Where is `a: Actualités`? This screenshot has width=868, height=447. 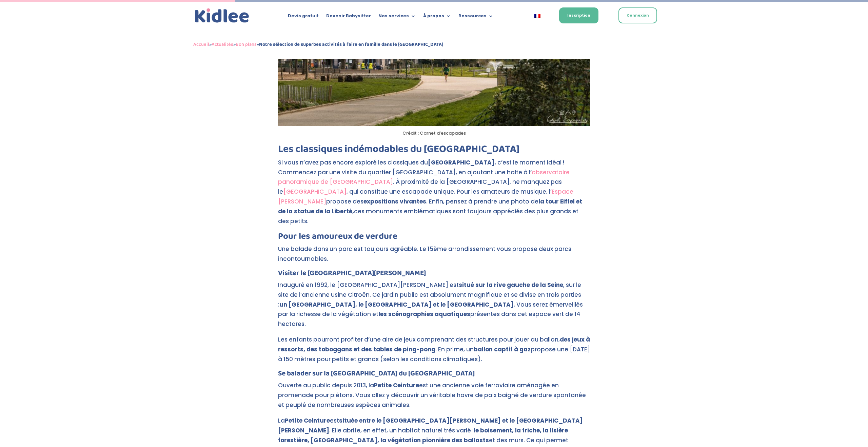
a: Actualités is located at coordinates (223, 45).